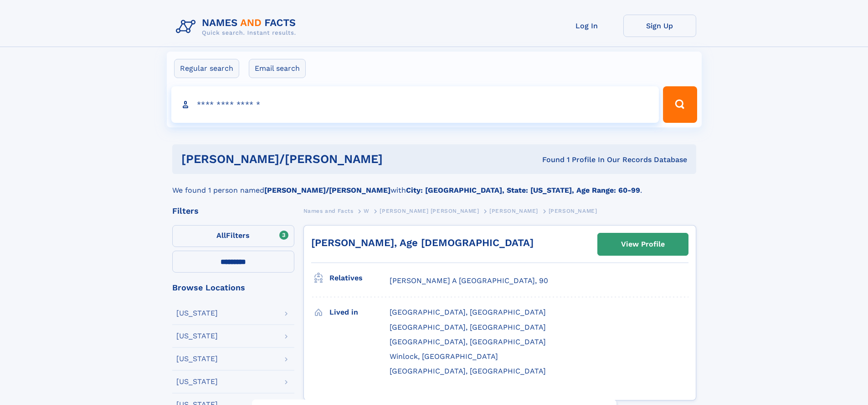  Describe the element at coordinates (434, 185) in the screenshot. I see `div: We found 1 person named with .` at that location.